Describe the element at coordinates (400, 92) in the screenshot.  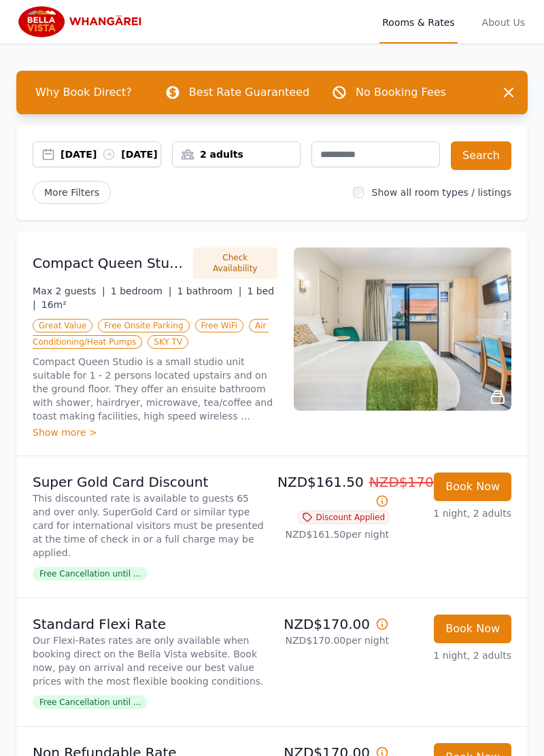
I see `p: No Booking Fees` at that location.